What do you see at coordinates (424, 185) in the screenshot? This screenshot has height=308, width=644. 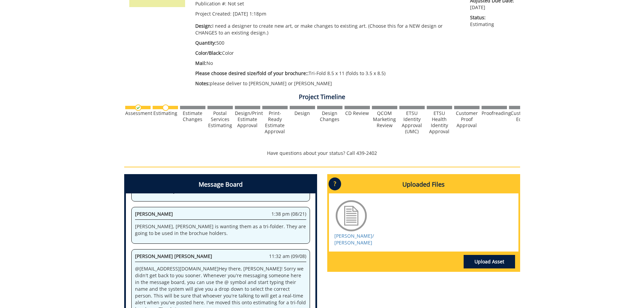 I see `h4: Uploaded Files` at bounding box center [424, 185].